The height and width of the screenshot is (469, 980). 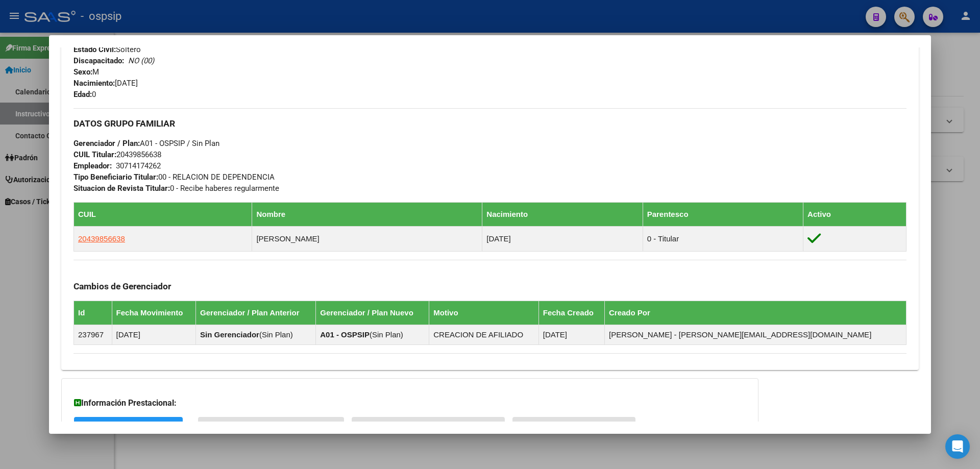 What do you see at coordinates (367, 215) in the screenshot?
I see `th: Nombre` at bounding box center [367, 215].